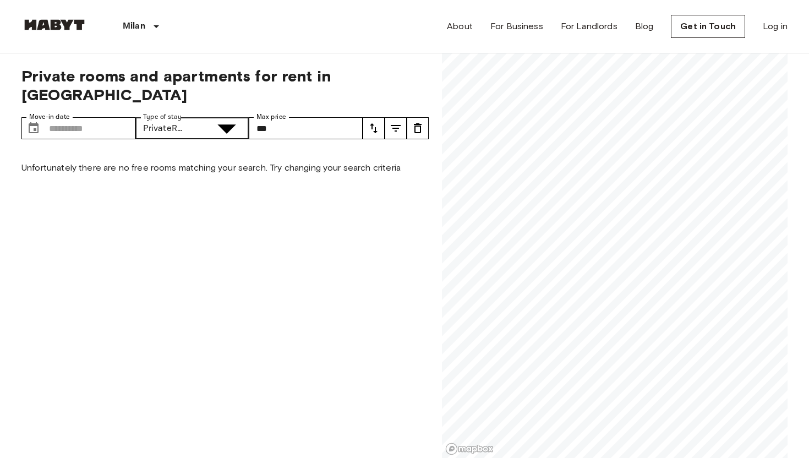 This screenshot has width=809, height=458. I want to click on a: Mapbox logo, so click(470, 449).